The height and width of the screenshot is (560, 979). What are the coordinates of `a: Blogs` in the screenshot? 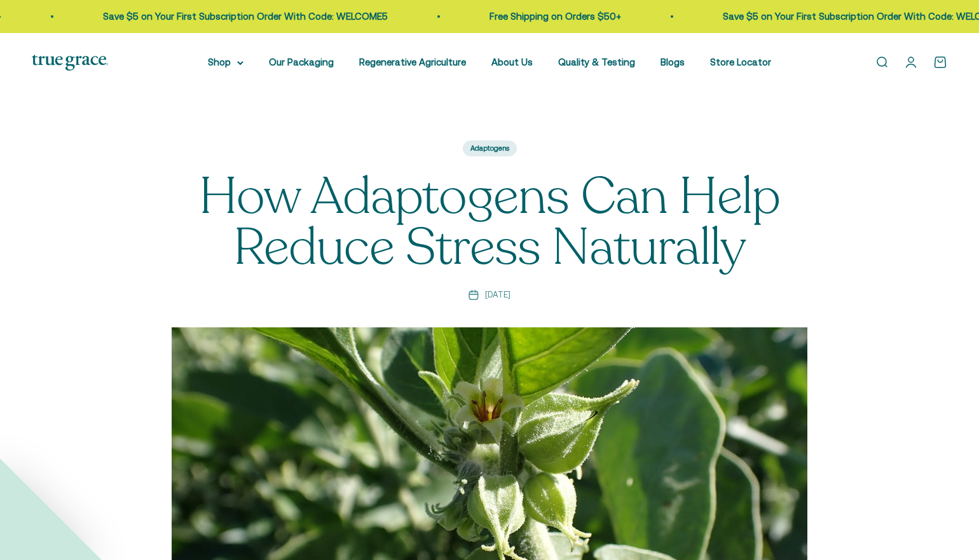 It's located at (672, 62).